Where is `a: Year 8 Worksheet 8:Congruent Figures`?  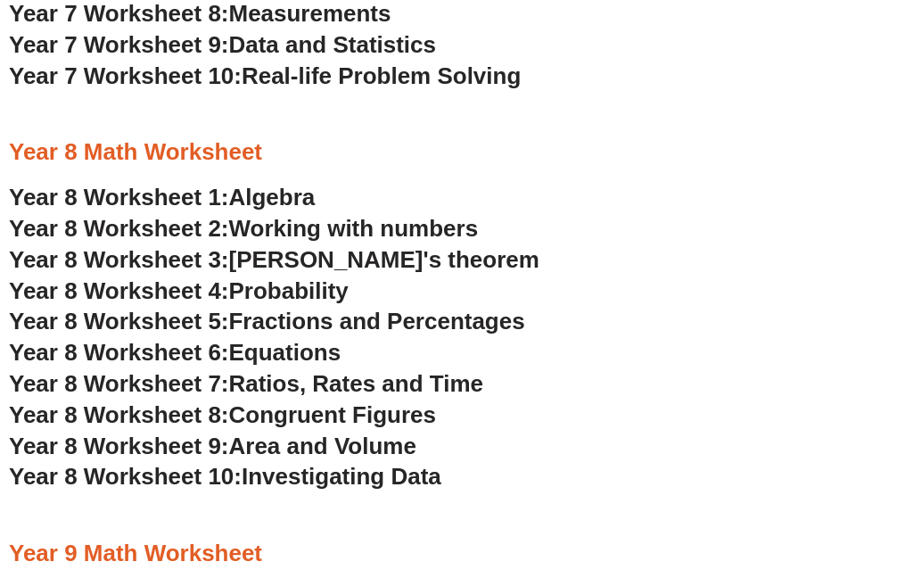
a: Year 8 Worksheet 8:Congruent Figures is located at coordinates (222, 415).